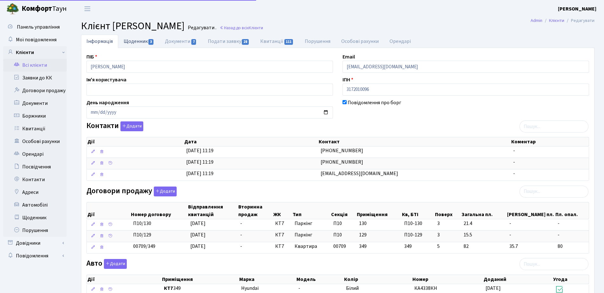 Image resolution: width=604 pixels, height=293 pixels. What do you see at coordinates (35, 40) in the screenshot?
I see `a: Мої повідомлення` at bounding box center [35, 40].